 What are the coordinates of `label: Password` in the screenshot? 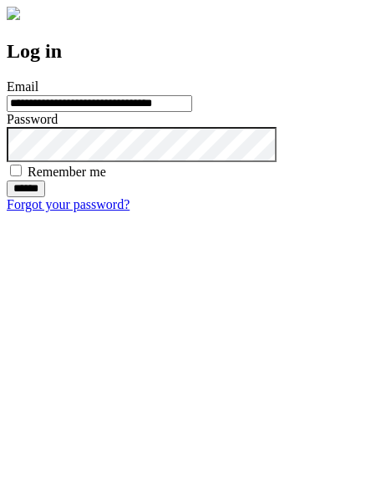 It's located at (32, 119).